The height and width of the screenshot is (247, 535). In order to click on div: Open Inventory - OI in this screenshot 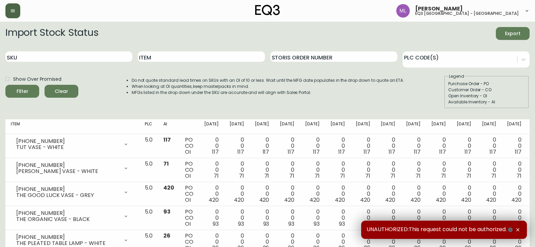, I will do `click(487, 96)`.